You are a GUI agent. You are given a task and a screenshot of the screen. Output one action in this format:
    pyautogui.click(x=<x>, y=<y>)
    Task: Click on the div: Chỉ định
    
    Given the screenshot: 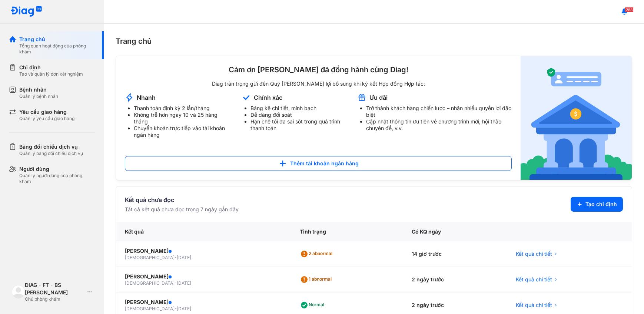 What is the action you would take?
    pyautogui.click(x=51, y=68)
    